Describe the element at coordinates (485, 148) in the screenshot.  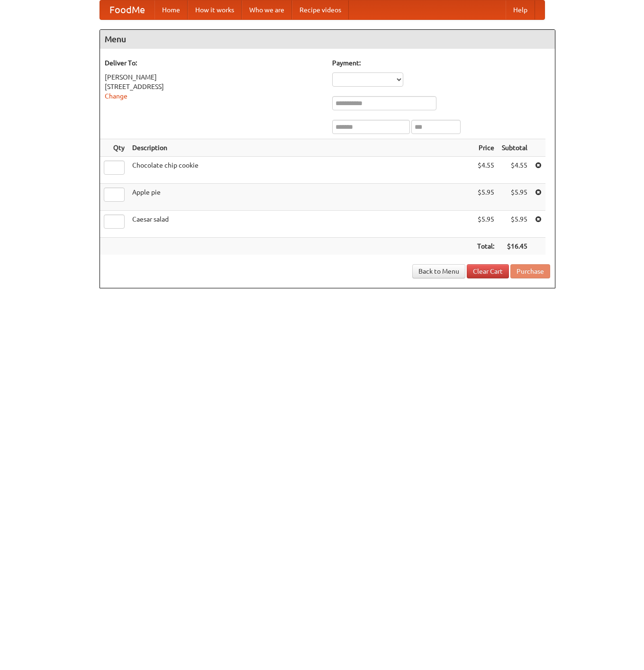
I see `th: Price` at that location.